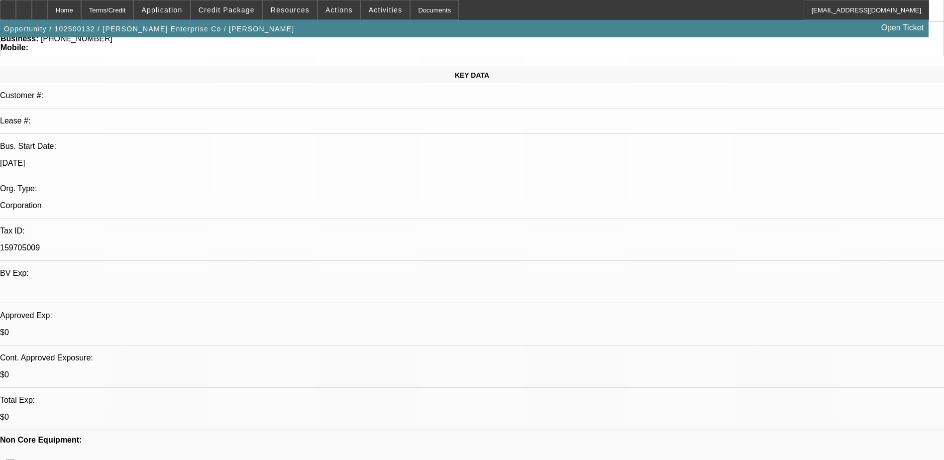 Image resolution: width=944 pixels, height=460 pixels. What do you see at coordinates (226, 10) in the screenshot?
I see `span: Credit Package` at bounding box center [226, 10].